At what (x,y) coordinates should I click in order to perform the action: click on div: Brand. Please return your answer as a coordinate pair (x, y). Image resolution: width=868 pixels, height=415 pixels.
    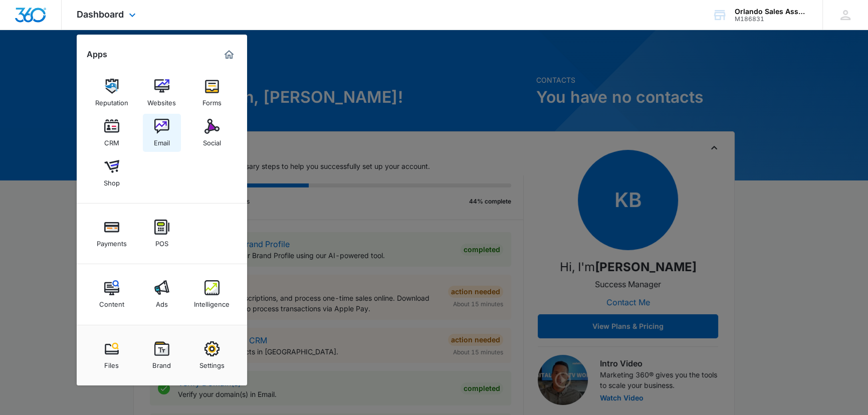
    Looking at the image, I should click on (161, 363).